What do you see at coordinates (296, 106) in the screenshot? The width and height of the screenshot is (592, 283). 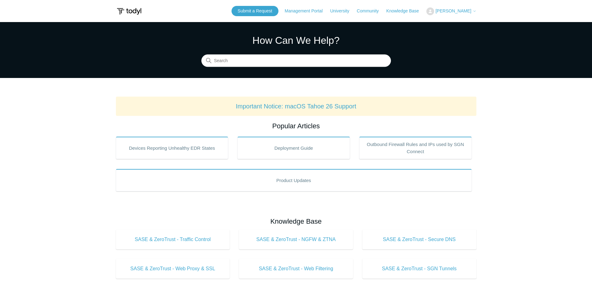 I see `a: Important Notice: macOS Tahoe 26 Support` at bounding box center [296, 106].